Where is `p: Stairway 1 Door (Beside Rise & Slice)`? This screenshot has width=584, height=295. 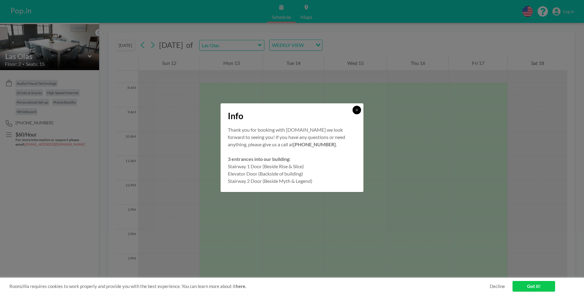 p: Stairway 1 Door (Beside Rise & Slice) is located at coordinates (292, 166).